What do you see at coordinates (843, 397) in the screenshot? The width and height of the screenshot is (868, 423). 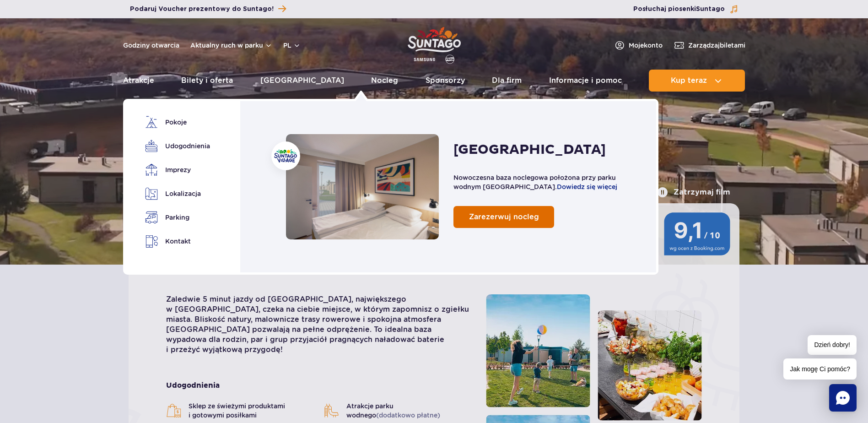 I see `div: Chat` at bounding box center [843, 397].